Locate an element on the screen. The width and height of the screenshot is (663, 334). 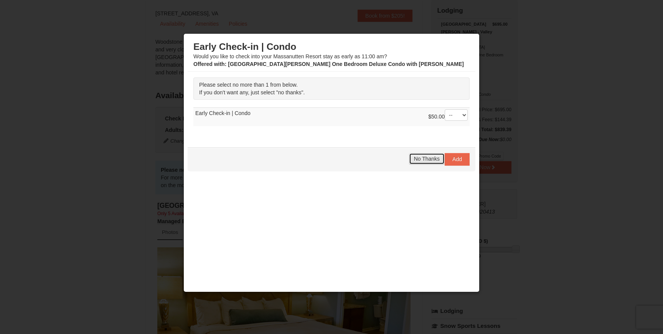
button: No Thanks is located at coordinates (426, 159).